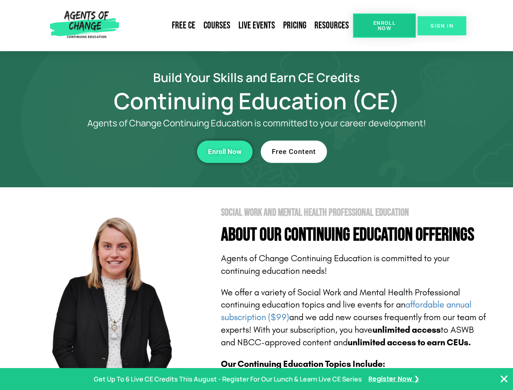  I want to click on a: Free CE, so click(184, 26).